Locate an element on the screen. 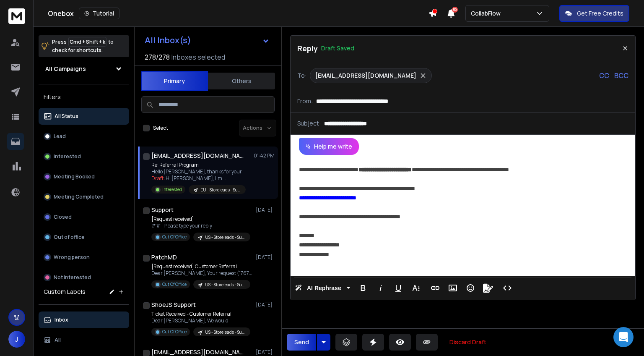 This screenshot has width=644, height=356. h1: PatchMD is located at coordinates (164, 257).